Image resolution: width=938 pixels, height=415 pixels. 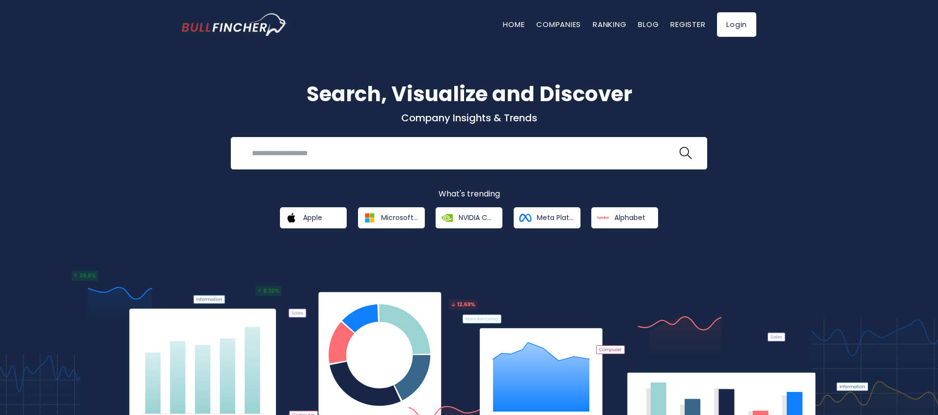 What do you see at coordinates (234, 25) in the screenshot?
I see `img: bullfincher logo` at bounding box center [234, 25].